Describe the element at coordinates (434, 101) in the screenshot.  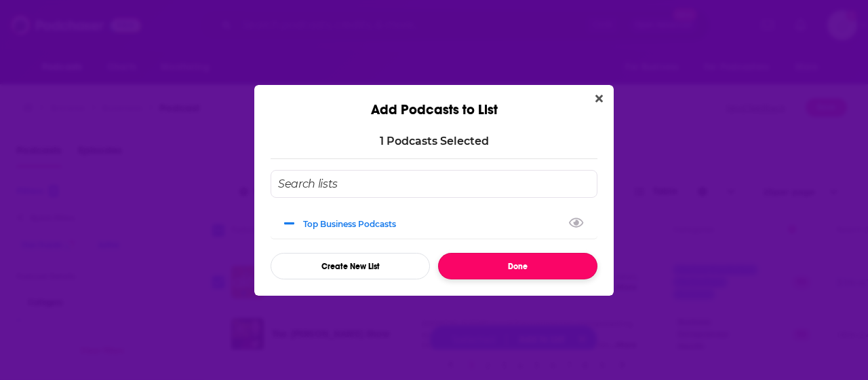
I see `div: Add Podcasts to List` at that location.